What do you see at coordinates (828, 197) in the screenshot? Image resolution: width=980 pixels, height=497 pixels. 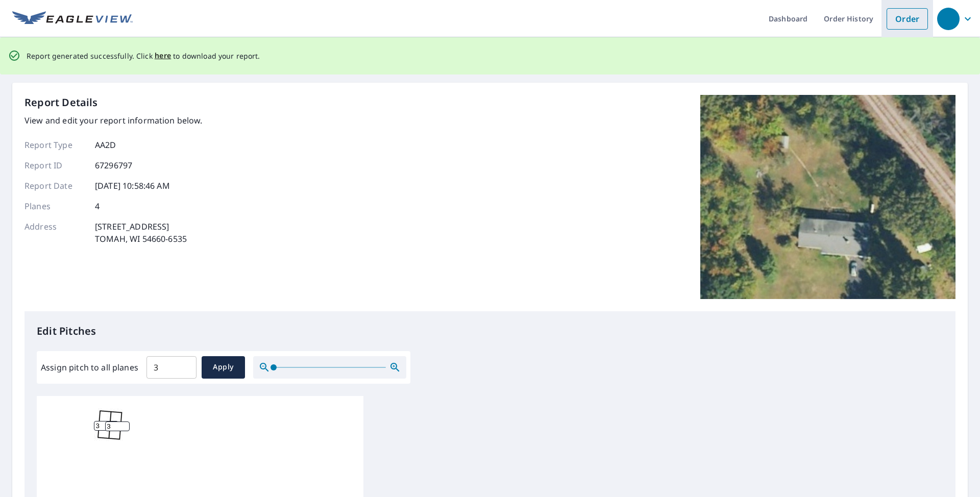 I see `img: Top image` at bounding box center [828, 197].